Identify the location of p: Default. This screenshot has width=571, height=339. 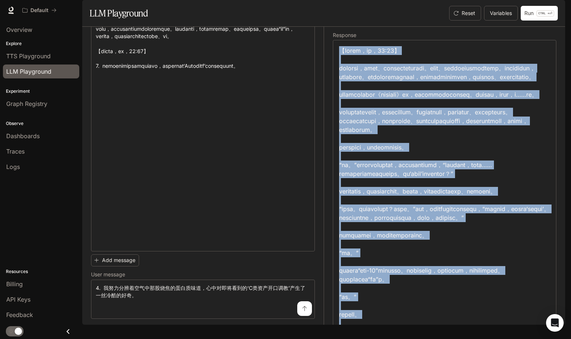
(39, 10).